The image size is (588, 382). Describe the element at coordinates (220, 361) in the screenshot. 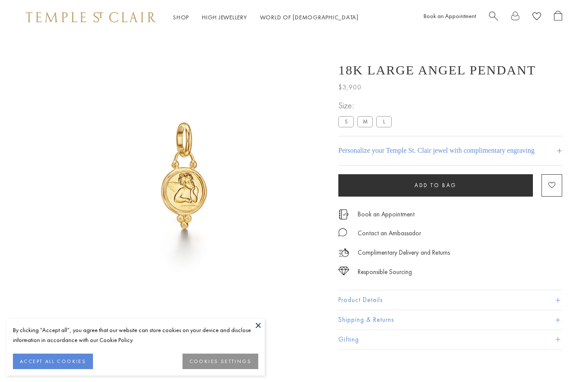

I see `button: COOKIES SETTINGS` at that location.